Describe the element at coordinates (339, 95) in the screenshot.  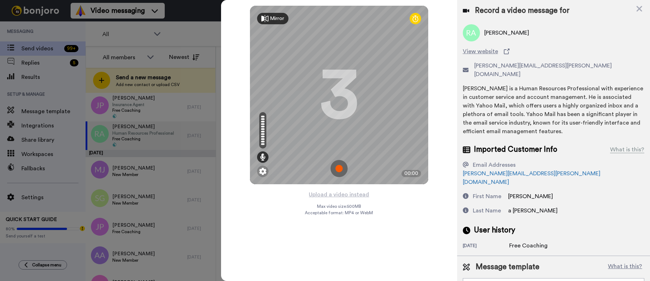
I see `div: 3` at that location.